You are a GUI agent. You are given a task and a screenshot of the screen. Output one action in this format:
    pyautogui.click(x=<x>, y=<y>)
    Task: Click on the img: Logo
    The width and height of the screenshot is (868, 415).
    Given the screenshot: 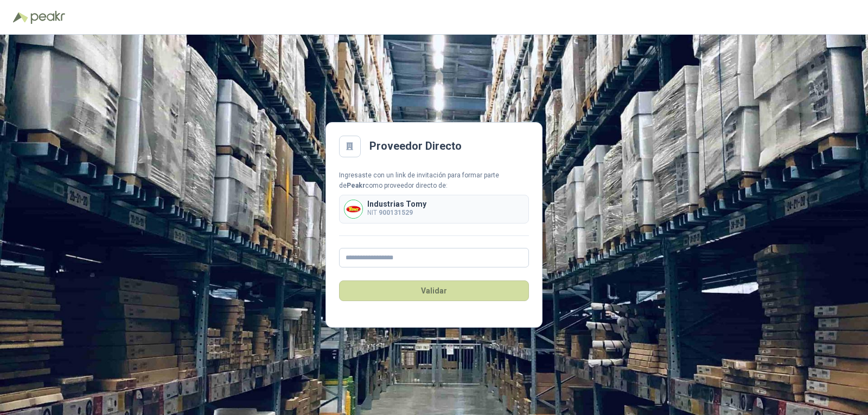 What is the action you would take?
    pyautogui.click(x=21, y=17)
    